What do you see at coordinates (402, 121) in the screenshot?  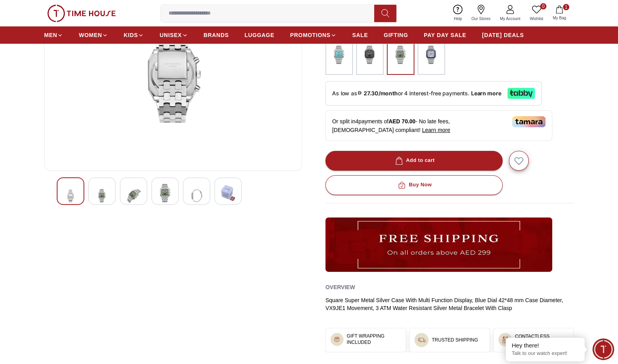 I see `span: AED 70.00` at bounding box center [402, 121].